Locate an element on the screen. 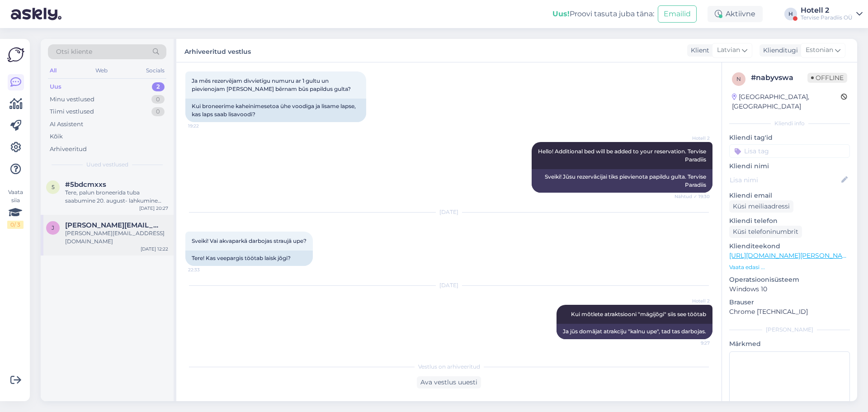 This screenshot has height=412, width=868. p: Märkmed is located at coordinates (790, 344).